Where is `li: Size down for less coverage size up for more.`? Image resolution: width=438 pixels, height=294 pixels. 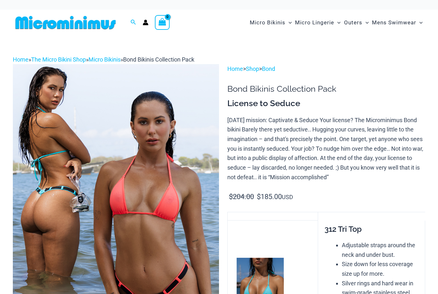 li: Size down for less coverage size up for more. is located at coordinates (381, 269).